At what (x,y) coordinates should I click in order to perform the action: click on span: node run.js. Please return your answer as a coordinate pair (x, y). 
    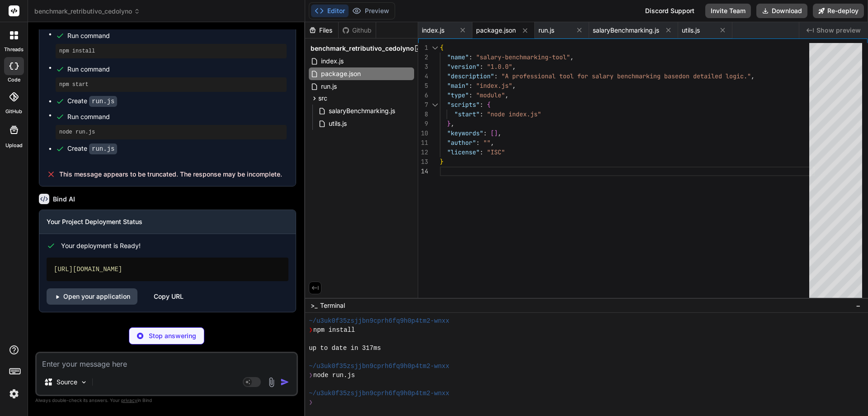
    Looking at the image, I should click on (334, 375).